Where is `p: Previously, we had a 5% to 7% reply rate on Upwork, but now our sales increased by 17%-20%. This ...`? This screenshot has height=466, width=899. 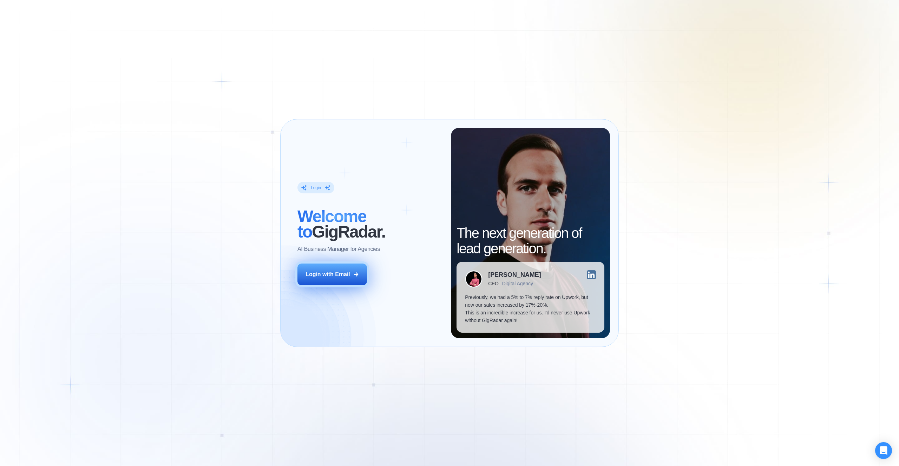
p: Previously, we had a 5% to 7% reply rate on Upwork, but now our sales increased by 17%-20%. This ... is located at coordinates (530, 309).